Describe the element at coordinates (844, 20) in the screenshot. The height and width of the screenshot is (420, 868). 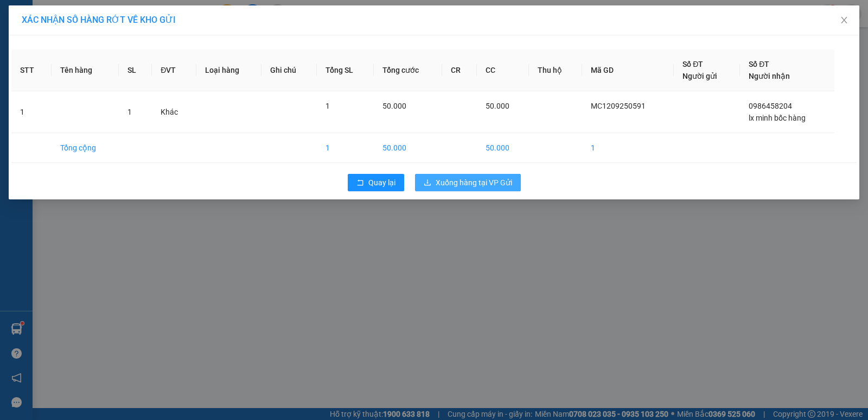
I see `span: close` at that location.